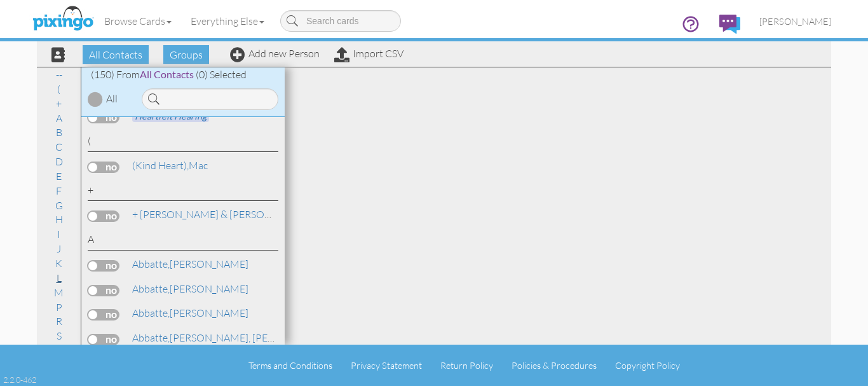 The width and height of the screenshot is (868, 386). Describe the element at coordinates (20, 379) in the screenshot. I see `div: 2.2.0-462` at that location.